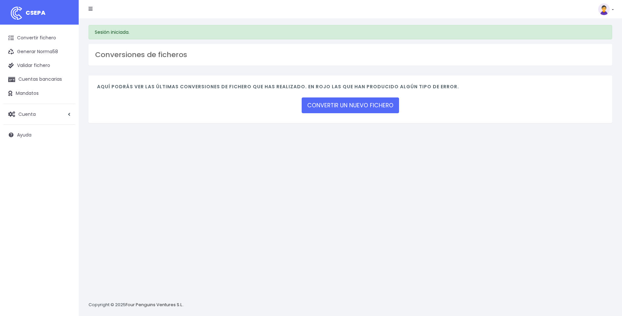 This screenshot has height=316, width=622. What do you see at coordinates (350, 105) in the screenshot?
I see `a: CONVERTIR UN NUEVO FICHERO` at bounding box center [350, 105].